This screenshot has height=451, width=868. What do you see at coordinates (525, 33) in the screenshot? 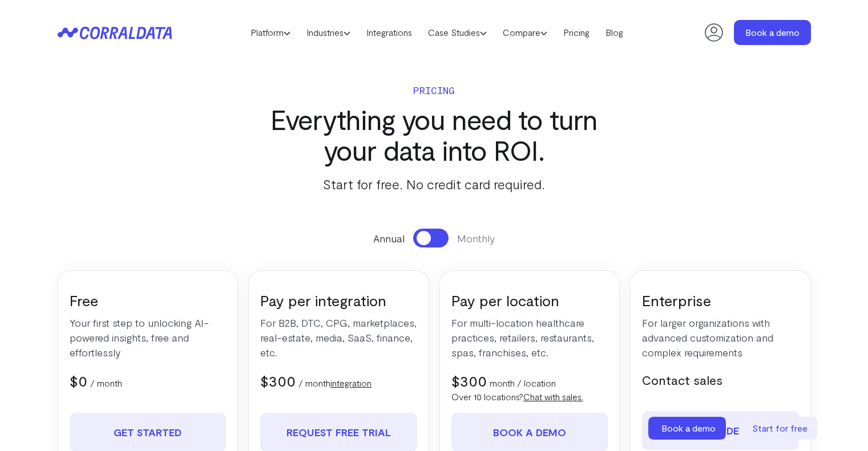
I see `a: Compare` at bounding box center [525, 33].